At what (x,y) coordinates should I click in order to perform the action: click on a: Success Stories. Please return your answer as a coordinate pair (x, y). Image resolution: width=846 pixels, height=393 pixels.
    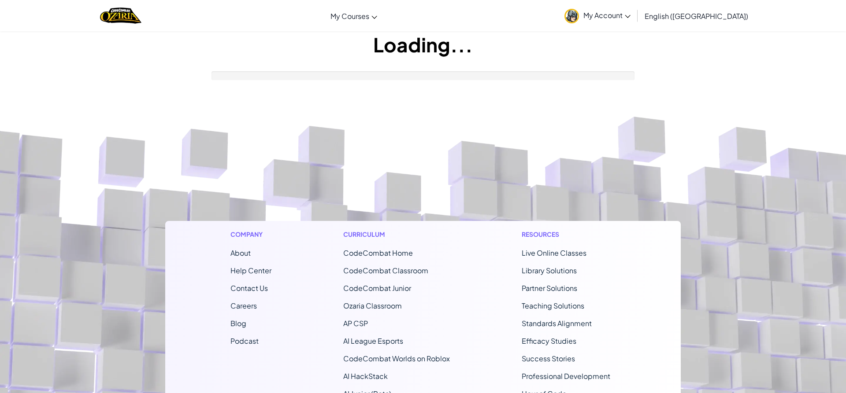
    Looking at the image, I should click on (548, 359).